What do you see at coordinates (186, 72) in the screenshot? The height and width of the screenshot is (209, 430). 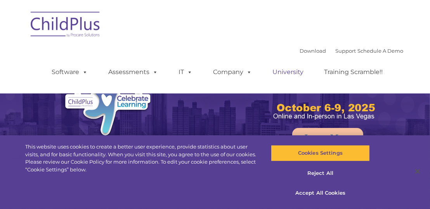 I see `a: IT` at bounding box center [186, 72].